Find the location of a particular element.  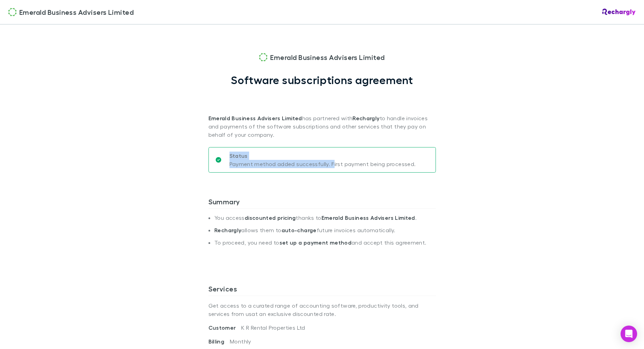

p: has partnered with to handle invoices and payments of the software subscriptions and other servic... is located at coordinates (322, 113).